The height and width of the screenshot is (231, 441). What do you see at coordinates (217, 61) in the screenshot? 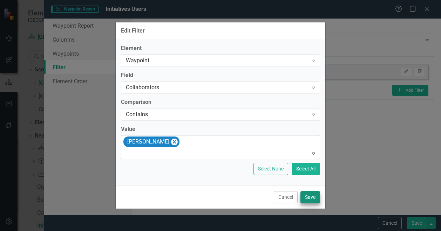
I see `div: Waypoint` at bounding box center [217, 61].